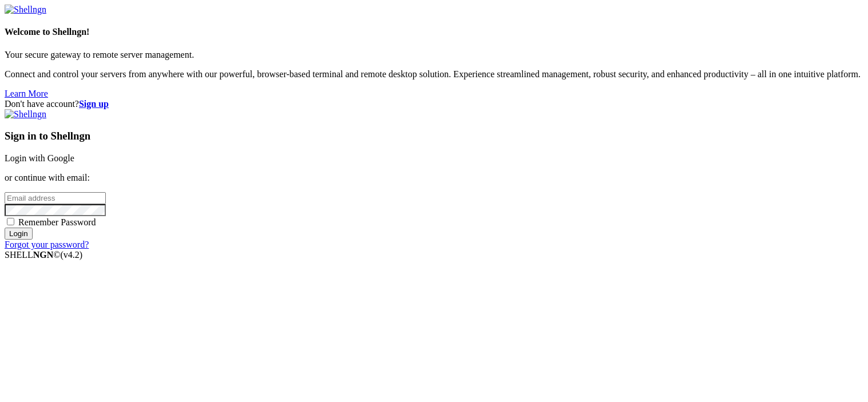 Image resolution: width=868 pixels, height=402 pixels. Describe the element at coordinates (434, 55) in the screenshot. I see `p: Your secure gateway to remote server management.` at that location.